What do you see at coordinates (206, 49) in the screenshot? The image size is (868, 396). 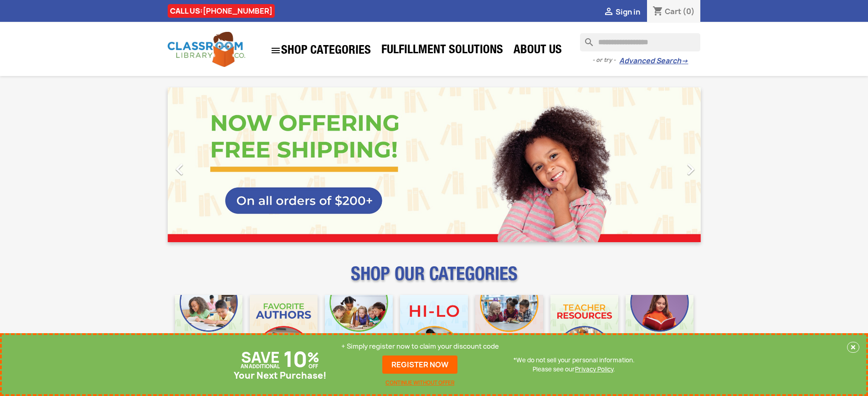 I see `img: Classroom Library Company` at bounding box center [206, 49].